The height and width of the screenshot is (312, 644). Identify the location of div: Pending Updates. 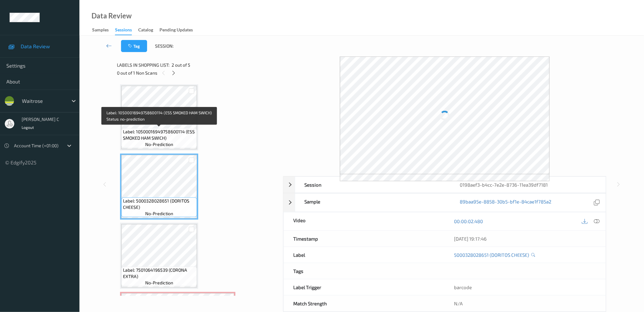
(176, 30).